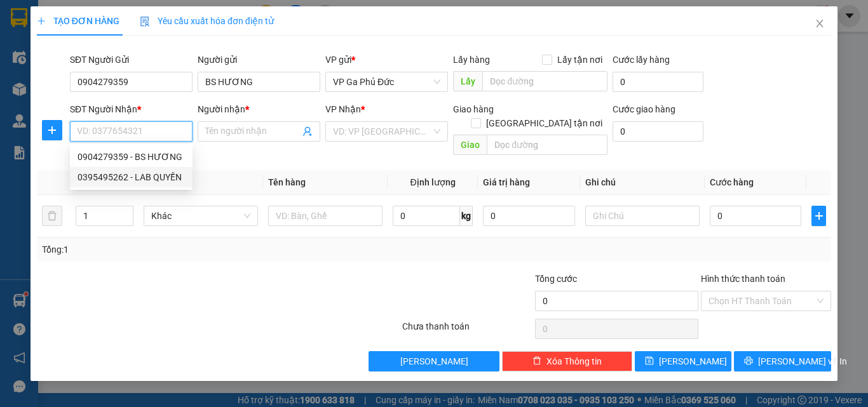 This screenshot has height=407, width=868. Describe the element at coordinates (386, 60) in the screenshot. I see `div: VP gửi` at that location.